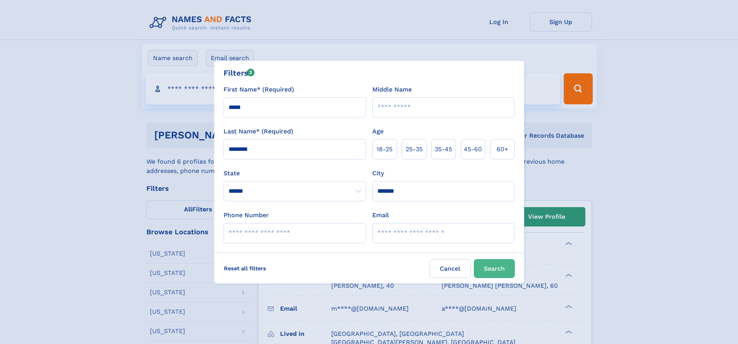 The width and height of the screenshot is (738, 344). Describe the element at coordinates (259, 90) in the screenshot. I see `label: First Name* (Required)` at that location.